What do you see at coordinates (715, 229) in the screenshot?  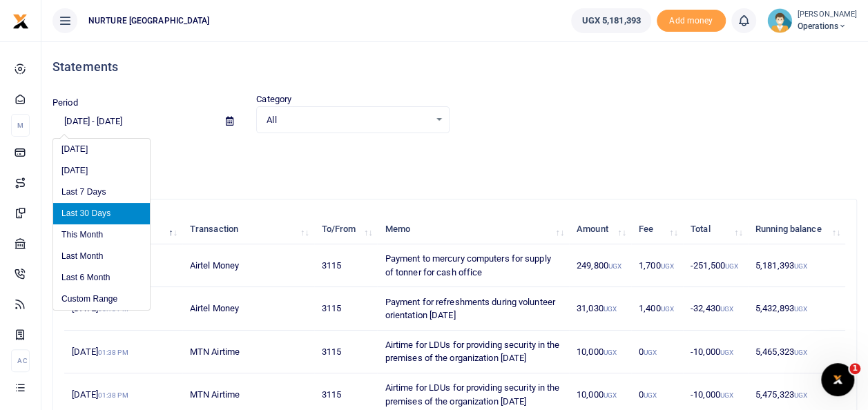 I see `th: Total: activate to sort column ascending` at bounding box center [715, 229].